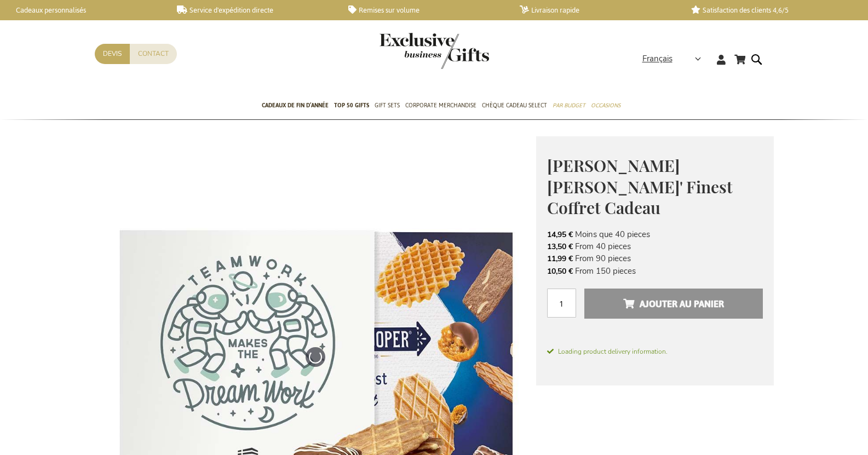  Describe the element at coordinates (655, 246) in the screenshot. I see `li: From 40 pieces` at that location.